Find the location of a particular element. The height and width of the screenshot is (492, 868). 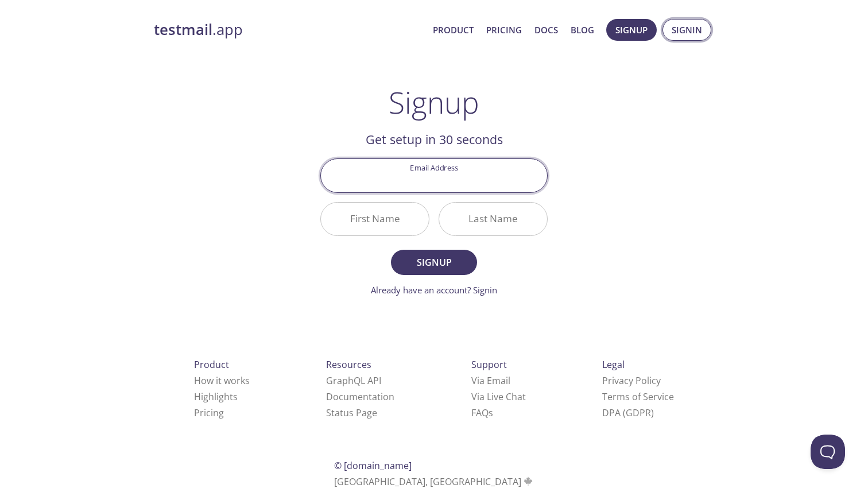

span: Legal is located at coordinates (613, 365).